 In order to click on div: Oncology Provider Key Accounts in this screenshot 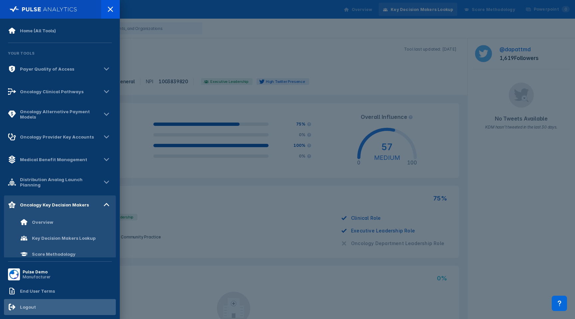, I will do `click(57, 137)`.